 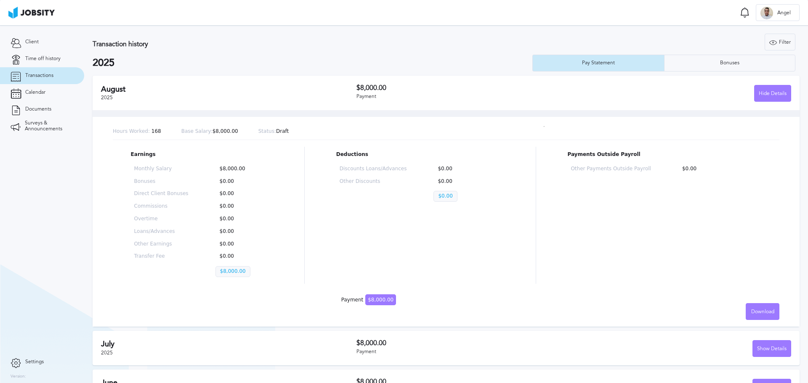 What do you see at coordinates (772, 93) in the screenshot?
I see `button: Hide Details` at bounding box center [772, 93].